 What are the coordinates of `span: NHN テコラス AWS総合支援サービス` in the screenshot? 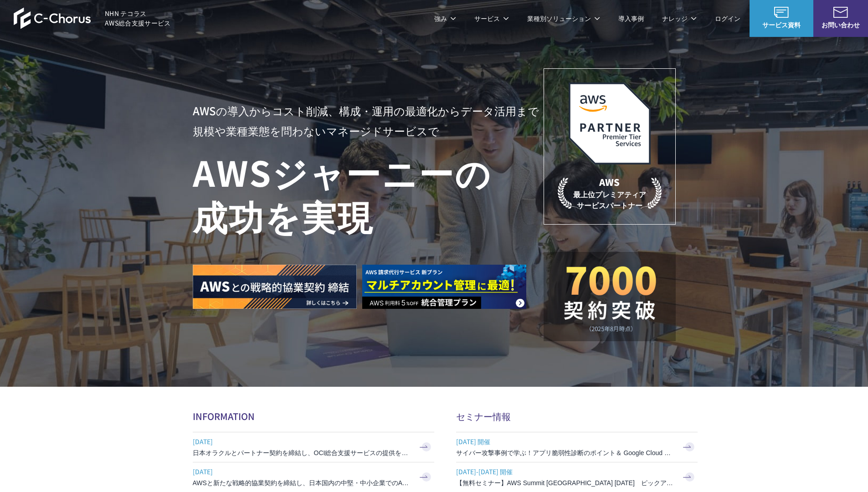 It's located at (138, 18).